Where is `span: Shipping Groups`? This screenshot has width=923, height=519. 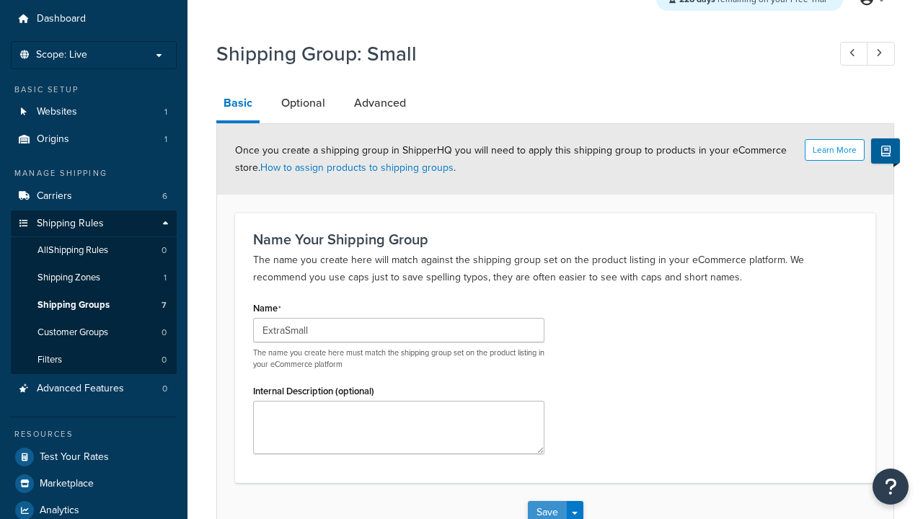 span: Shipping Groups is located at coordinates (74, 305).